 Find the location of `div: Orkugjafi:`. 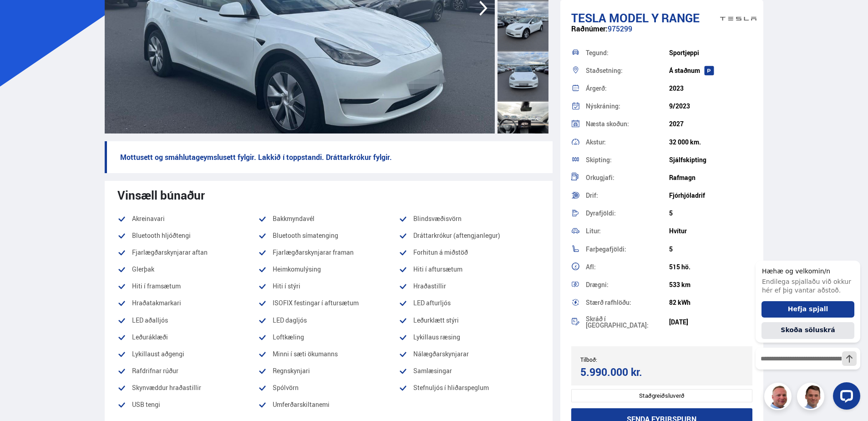

div: Orkugjafi: is located at coordinates (627, 178).